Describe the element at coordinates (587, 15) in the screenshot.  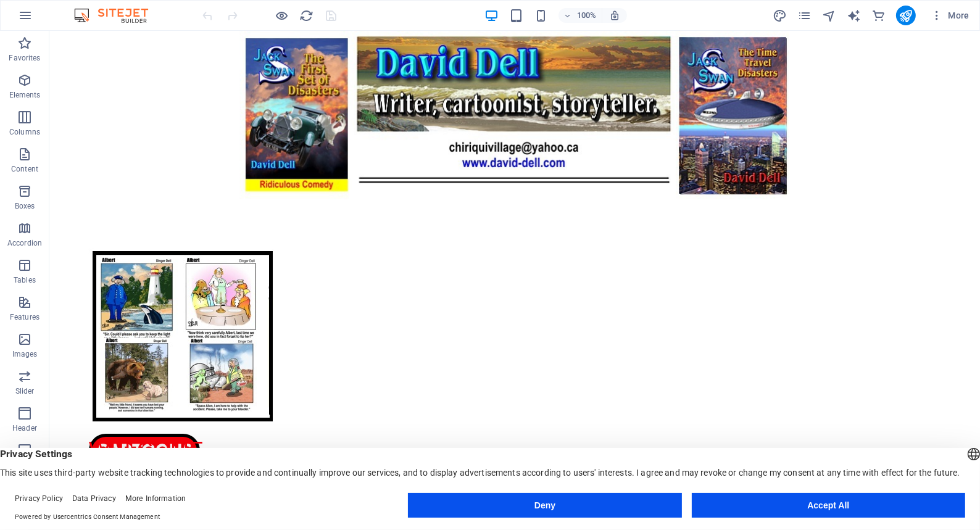
I see `h6: 100%` at that location.